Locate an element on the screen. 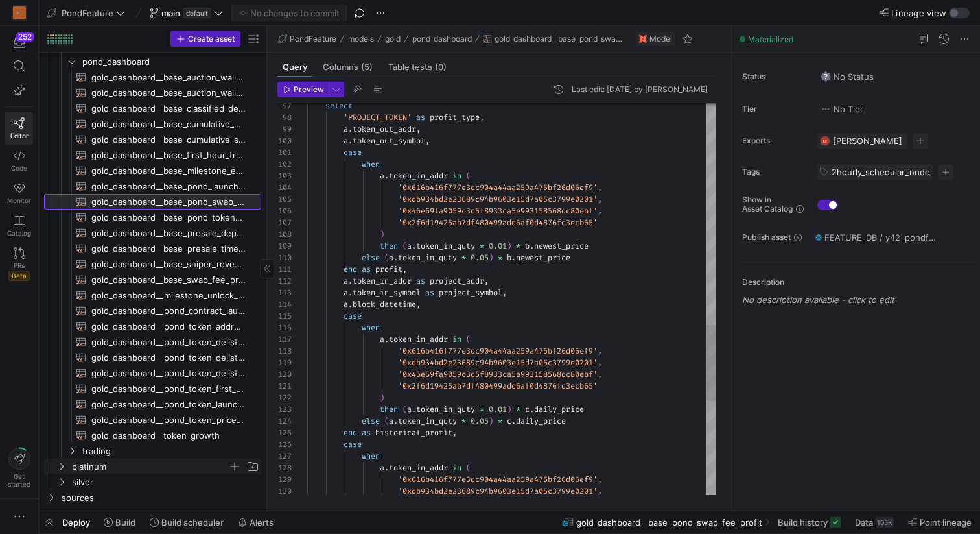  span: end is located at coordinates (350, 433).